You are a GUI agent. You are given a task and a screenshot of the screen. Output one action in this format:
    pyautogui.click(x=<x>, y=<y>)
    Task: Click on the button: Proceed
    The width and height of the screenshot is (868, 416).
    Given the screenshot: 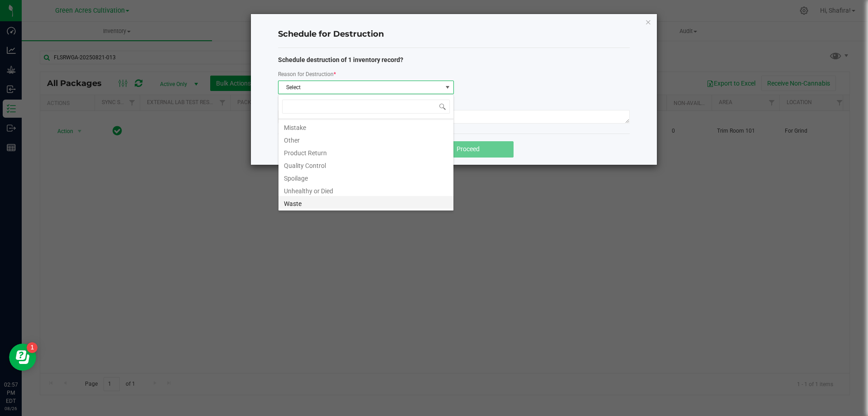 What is the action you would take?
    pyautogui.click(x=468, y=149)
    